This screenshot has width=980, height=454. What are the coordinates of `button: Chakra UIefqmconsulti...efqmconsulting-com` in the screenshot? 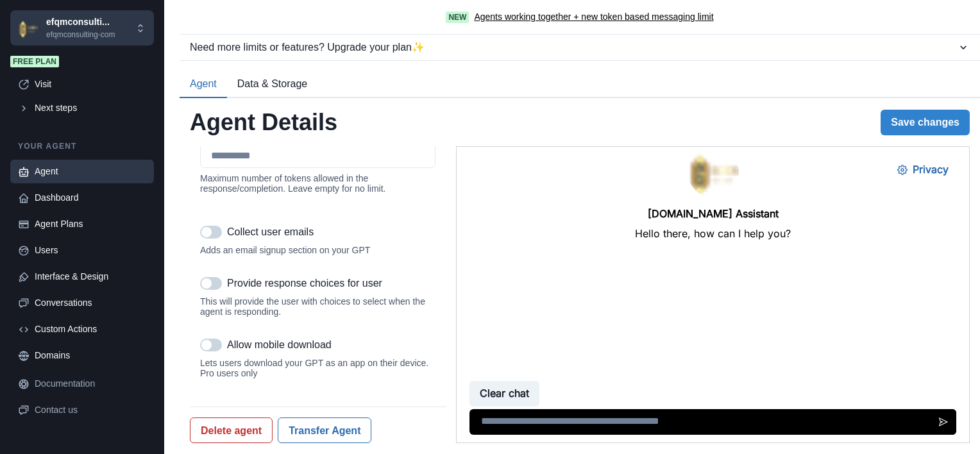 It's located at (82, 27).